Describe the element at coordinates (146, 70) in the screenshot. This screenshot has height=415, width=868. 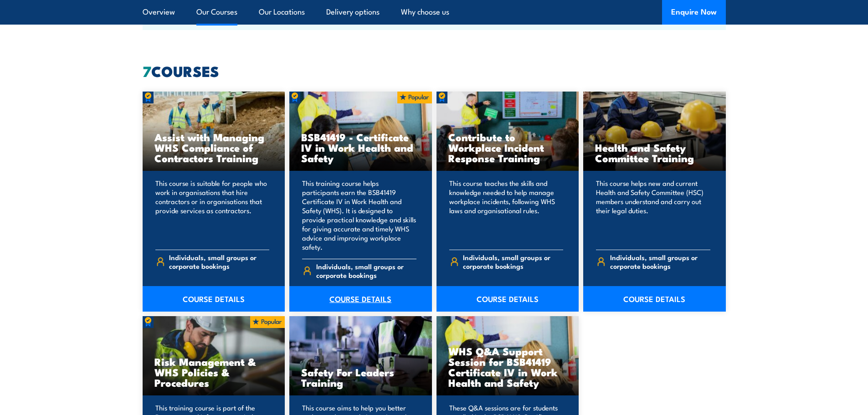
I see `strong: 7` at that location.